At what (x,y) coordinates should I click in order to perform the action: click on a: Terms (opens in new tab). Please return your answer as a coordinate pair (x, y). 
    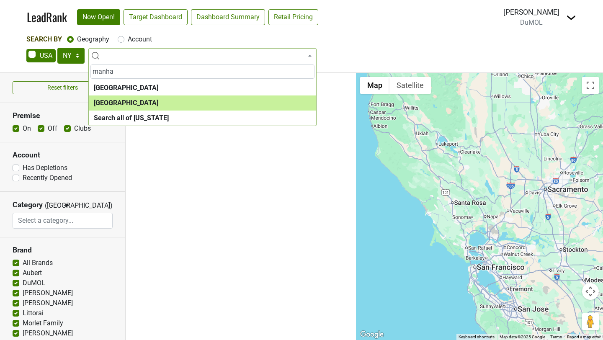
    Looking at the image, I should click on (556, 337).